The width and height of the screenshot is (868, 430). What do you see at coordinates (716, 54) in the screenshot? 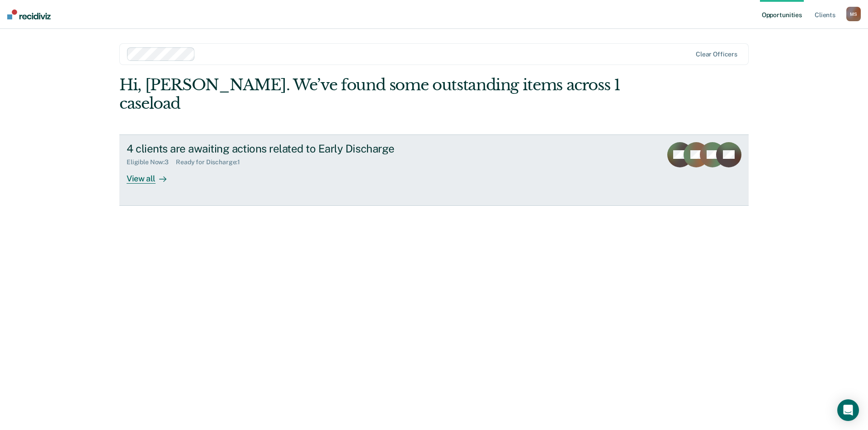
I see `div: Clear officers` at bounding box center [716, 54].